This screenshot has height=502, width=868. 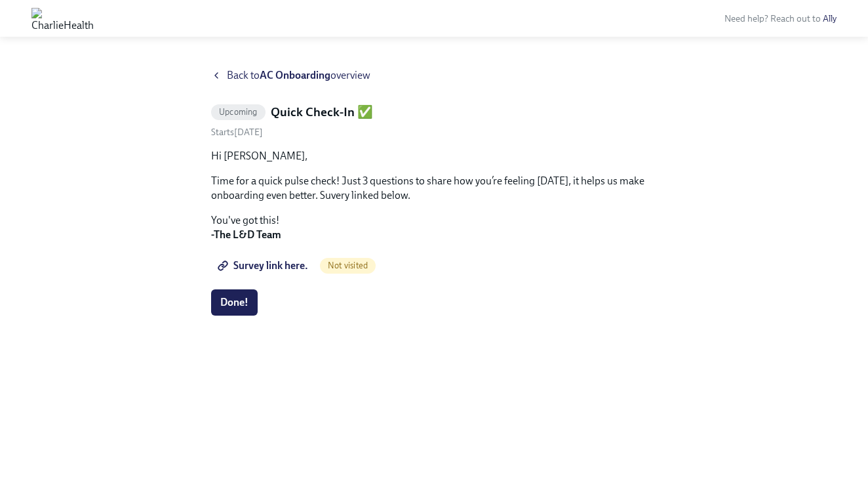 I want to click on button: Done!, so click(x=234, y=303).